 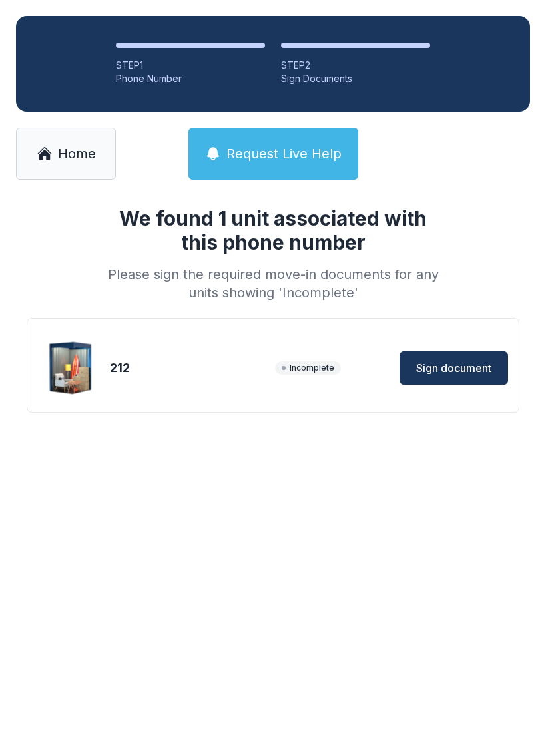 What do you see at coordinates (76, 154) in the screenshot?
I see `span: Home` at bounding box center [76, 154].